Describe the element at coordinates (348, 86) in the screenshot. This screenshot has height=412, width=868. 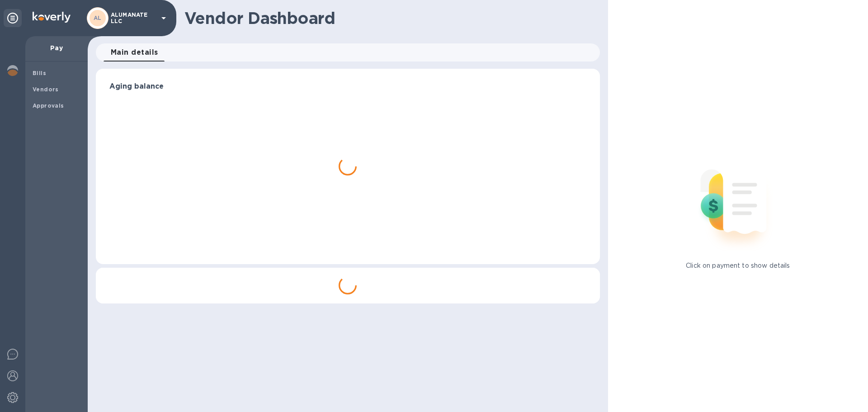
I see `h3: Aging balance` at that location.